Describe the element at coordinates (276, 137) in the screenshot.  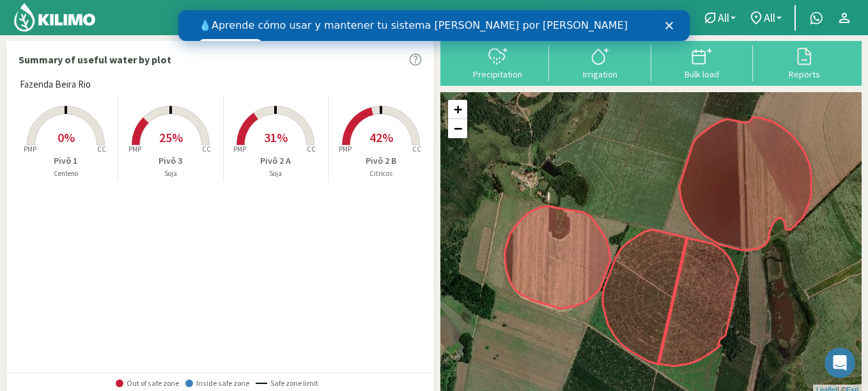
I see `span: 31%` at that location.